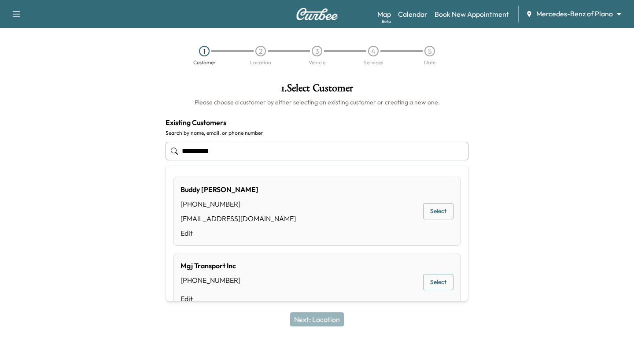 This screenshot has width=634, height=337. What do you see at coordinates (386, 21) in the screenshot?
I see `div: Beta` at bounding box center [386, 21].